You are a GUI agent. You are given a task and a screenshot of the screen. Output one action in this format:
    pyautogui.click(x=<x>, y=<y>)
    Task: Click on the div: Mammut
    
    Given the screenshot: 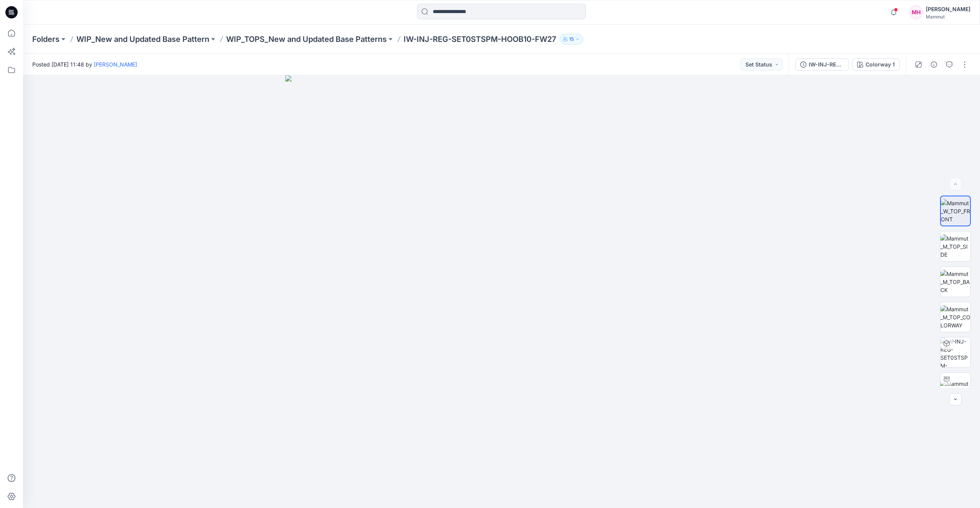 What is the action you would take?
    pyautogui.click(x=949, y=16)
    